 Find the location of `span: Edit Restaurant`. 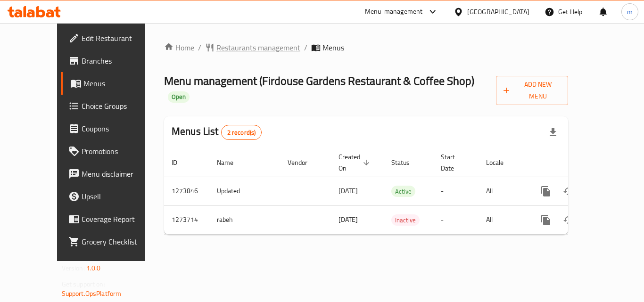

span: Edit Restaurant is located at coordinates (119, 38).